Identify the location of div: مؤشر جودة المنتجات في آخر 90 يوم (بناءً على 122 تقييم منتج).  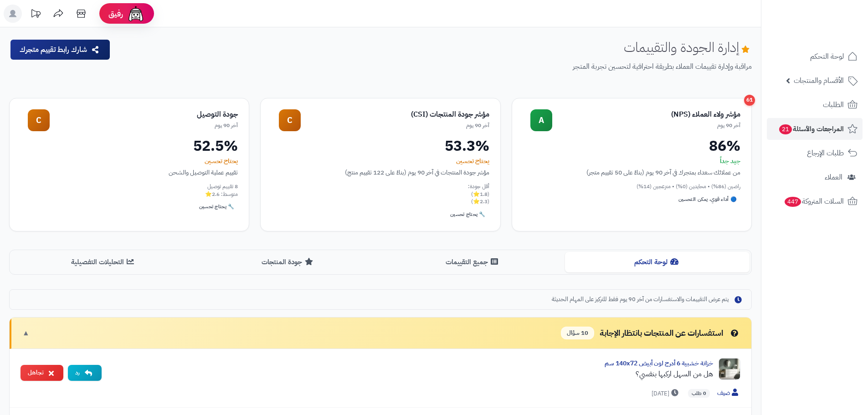
(380, 172).